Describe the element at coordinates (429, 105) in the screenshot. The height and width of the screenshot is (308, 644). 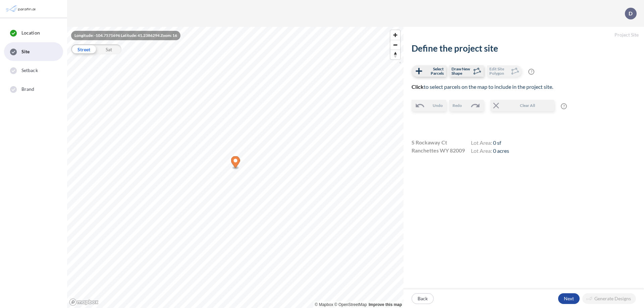
I see `button: Undo` at that location.